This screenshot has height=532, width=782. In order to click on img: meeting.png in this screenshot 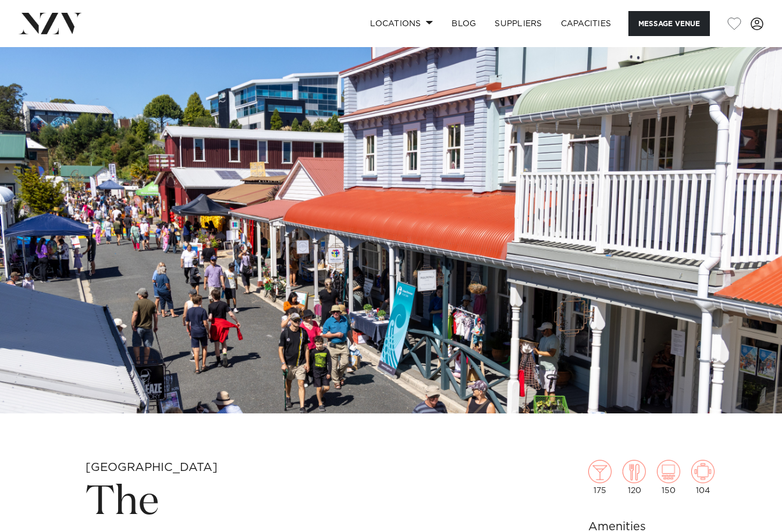, I will do `click(703, 472)`.